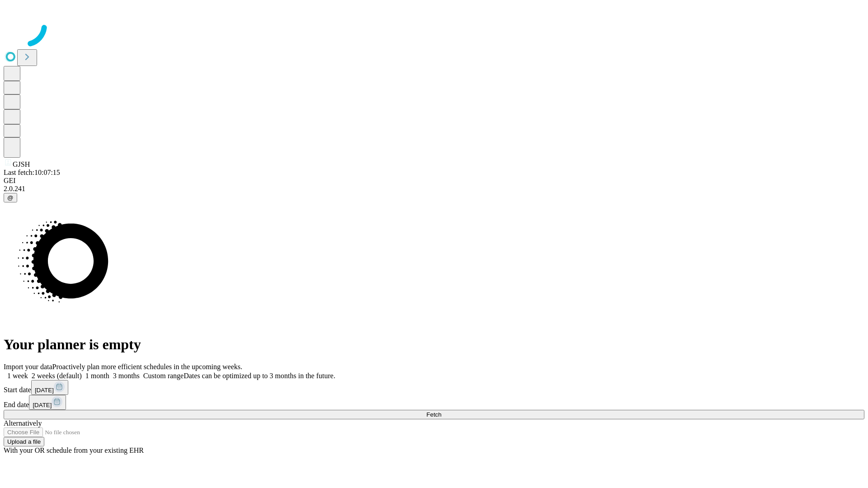  I want to click on span: With your OR schedule from your existing EHR, so click(74, 450).